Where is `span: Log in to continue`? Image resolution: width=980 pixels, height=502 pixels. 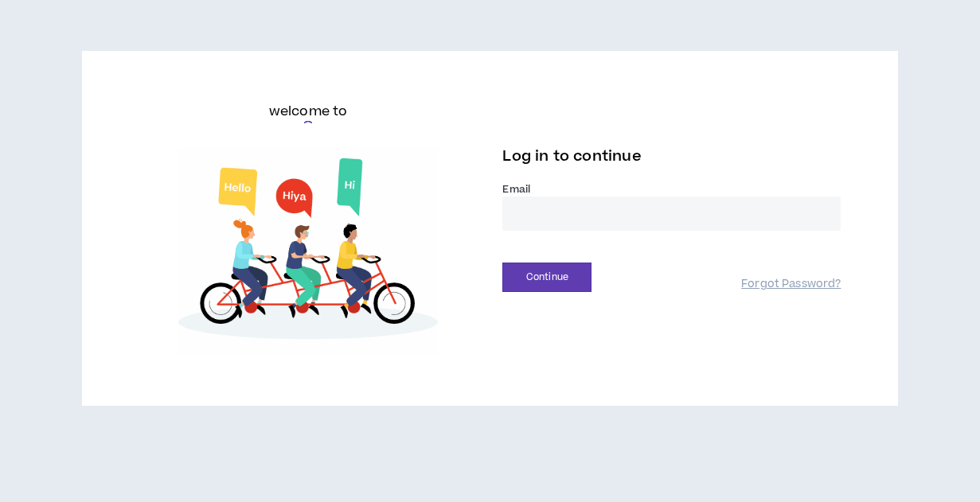
span: Log in to continue is located at coordinates (571, 156).